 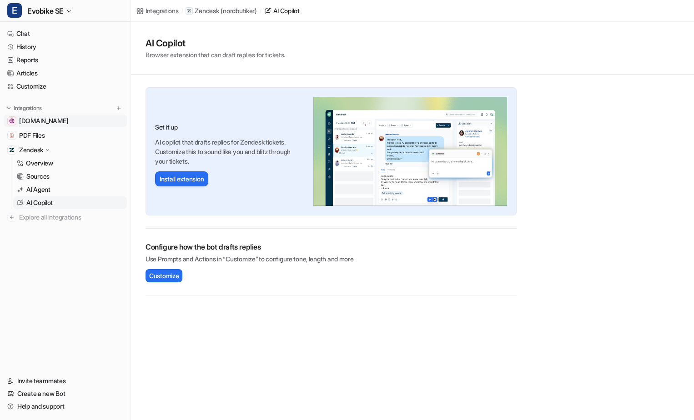 I want to click on img: expand menu, so click(x=9, y=108).